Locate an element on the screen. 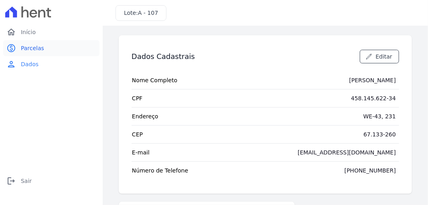  a: Editar is located at coordinates (379, 57).